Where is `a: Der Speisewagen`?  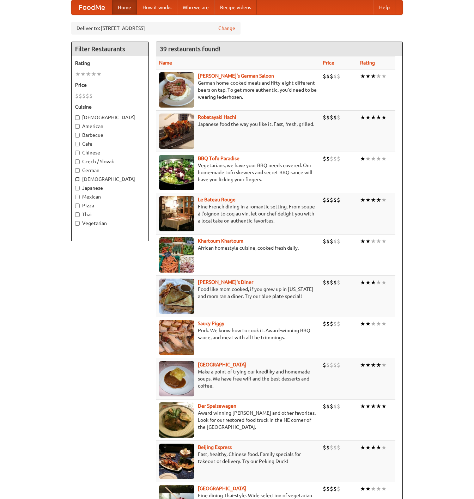 a: Der Speisewagen is located at coordinates (217, 406).